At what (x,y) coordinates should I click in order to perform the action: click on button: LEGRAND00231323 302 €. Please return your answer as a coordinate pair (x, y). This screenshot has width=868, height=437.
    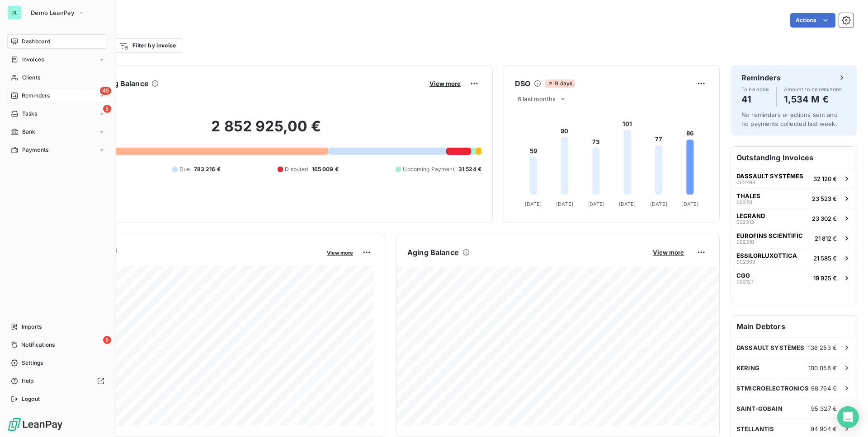
    Looking at the image, I should click on (793, 218).